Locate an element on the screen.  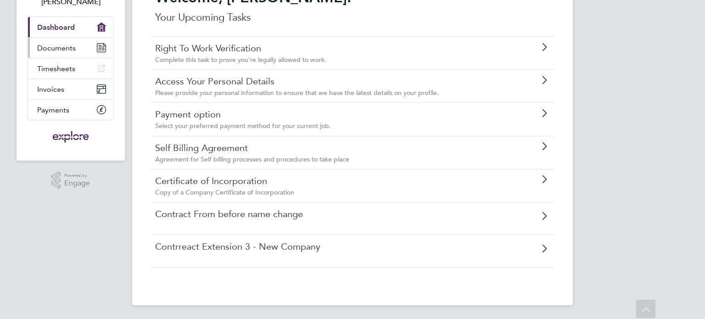
span: Powered by is located at coordinates (77, 175).